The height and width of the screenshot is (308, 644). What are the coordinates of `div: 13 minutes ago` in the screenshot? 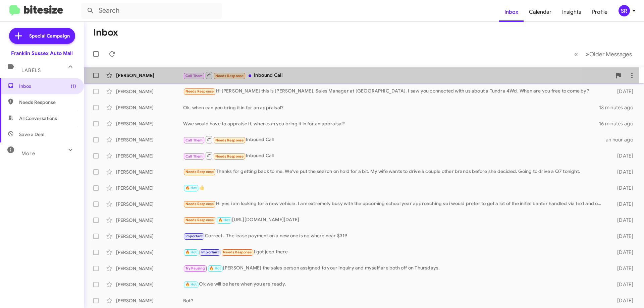 It's located at (619, 108).